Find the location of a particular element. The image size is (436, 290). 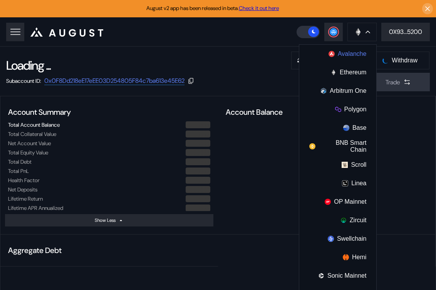

div: Total Equity Value is located at coordinates (28, 153).